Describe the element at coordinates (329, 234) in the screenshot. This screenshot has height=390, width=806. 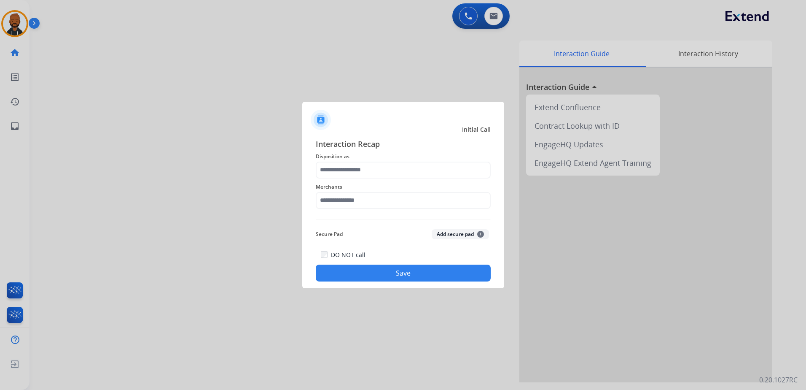
I see `span: Secure Pad` at that location.